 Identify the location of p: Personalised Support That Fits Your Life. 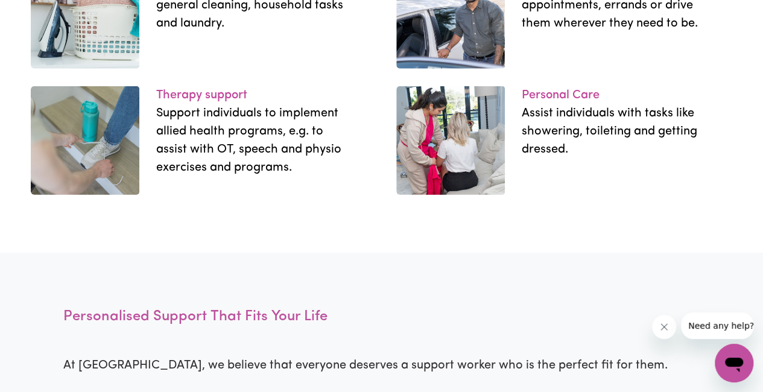
(382, 324).